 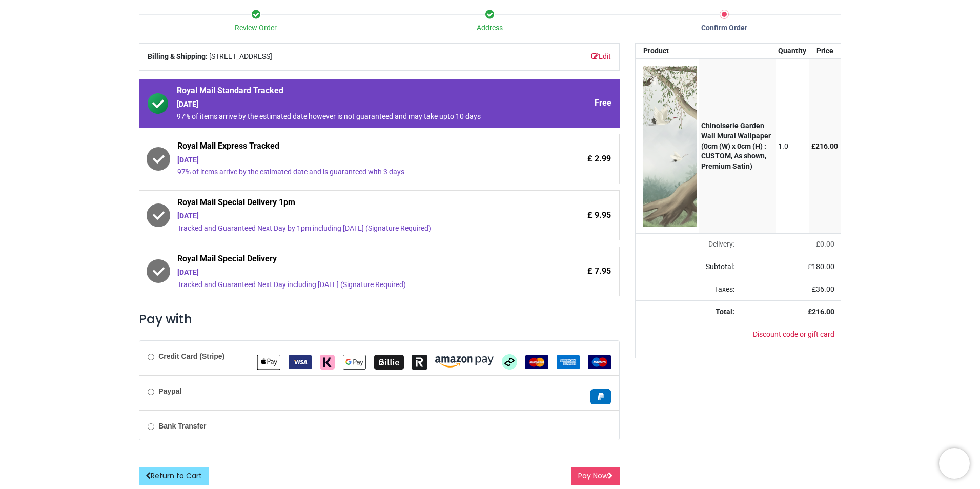 I want to click on div: Address, so click(x=490, y=28).